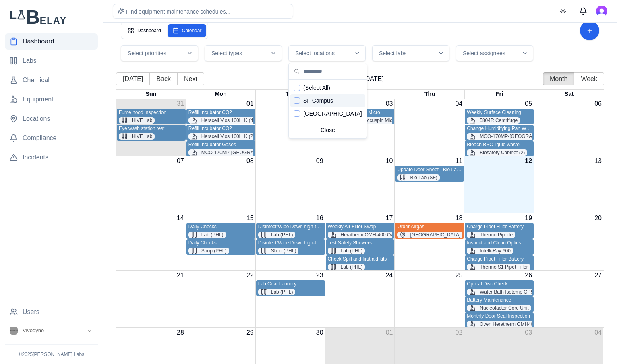 This screenshot has width=617, height=364. I want to click on span: Tue, so click(290, 94).